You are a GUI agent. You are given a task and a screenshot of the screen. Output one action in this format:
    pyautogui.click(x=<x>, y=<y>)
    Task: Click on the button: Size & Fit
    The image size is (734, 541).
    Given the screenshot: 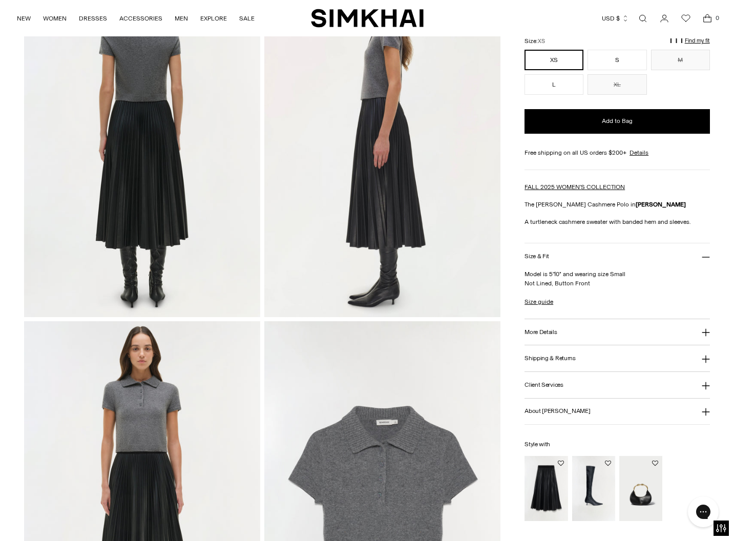 What is the action you would take?
    pyautogui.click(x=617, y=256)
    